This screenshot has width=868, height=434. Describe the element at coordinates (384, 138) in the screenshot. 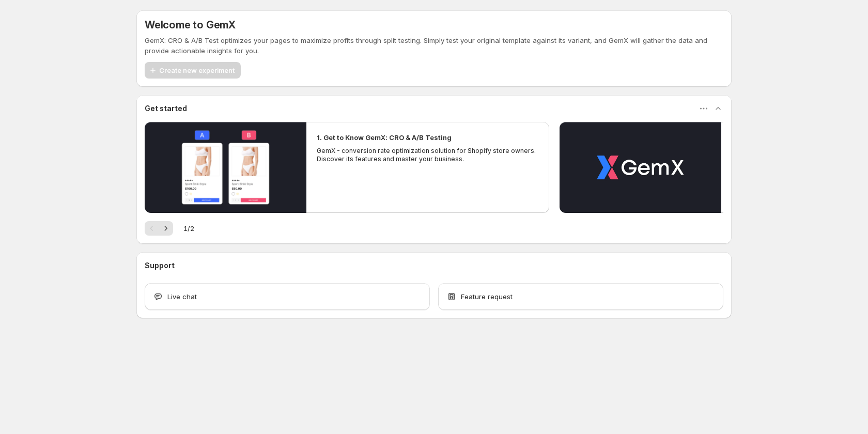

I see `h2: 1. Get to Know GemX: CRO & A/B Testing` at that location.